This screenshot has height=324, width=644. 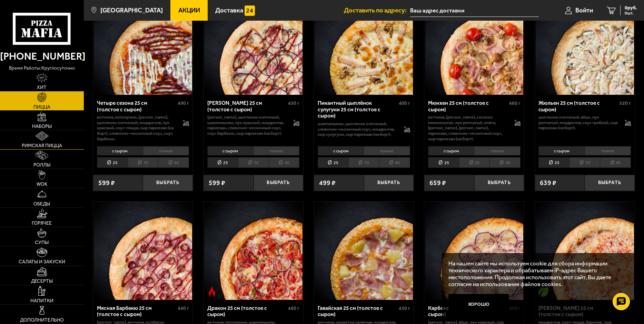 What do you see at coordinates (294, 103) in the screenshot?
I see `span: 450 г` at bounding box center [294, 103].